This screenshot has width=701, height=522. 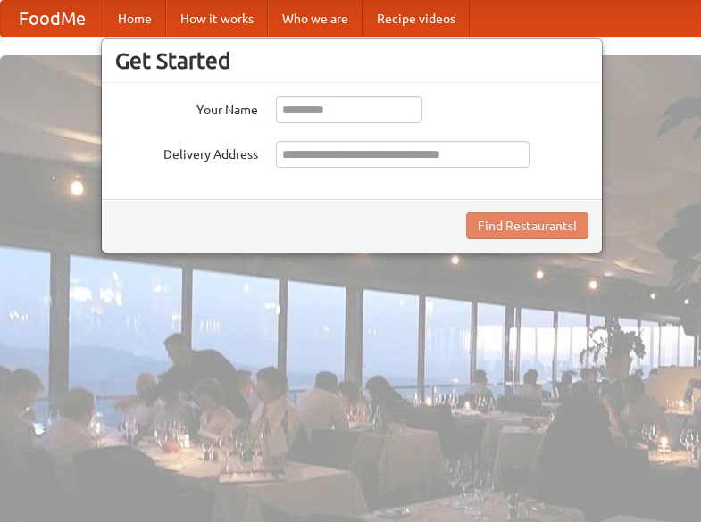 What do you see at coordinates (416, 19) in the screenshot?
I see `a: Recipe videos` at bounding box center [416, 19].